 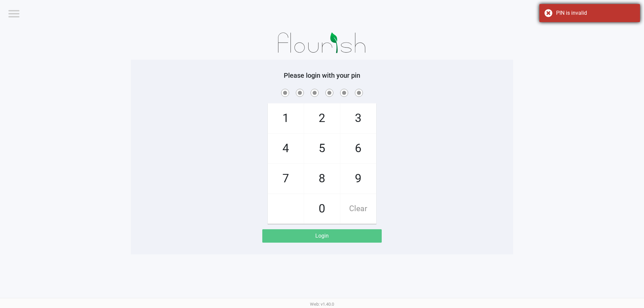 What do you see at coordinates (358, 118) in the screenshot?
I see `span: 3` at bounding box center [358, 118].